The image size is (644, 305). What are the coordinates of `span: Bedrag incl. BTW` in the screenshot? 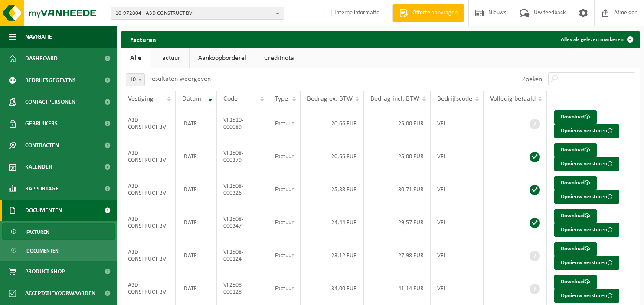 It's located at (395, 99).